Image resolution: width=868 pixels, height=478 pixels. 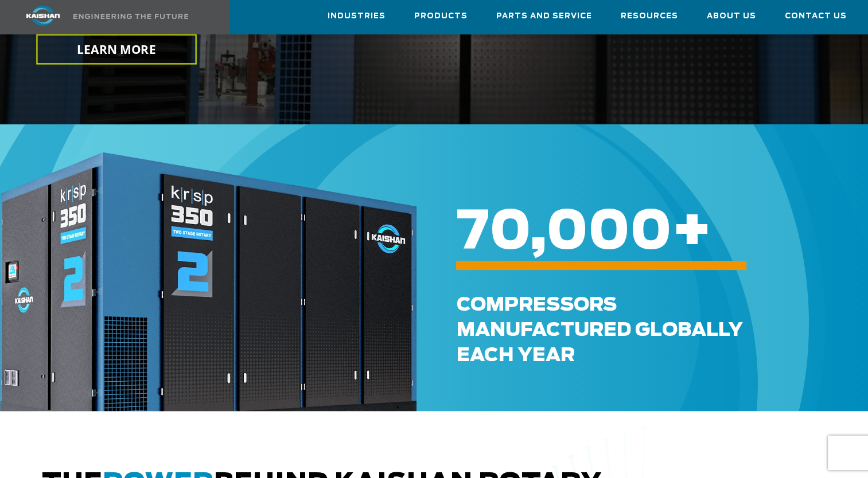 What do you see at coordinates (356, 16) in the screenshot?
I see `a: Industries` at bounding box center [356, 16].